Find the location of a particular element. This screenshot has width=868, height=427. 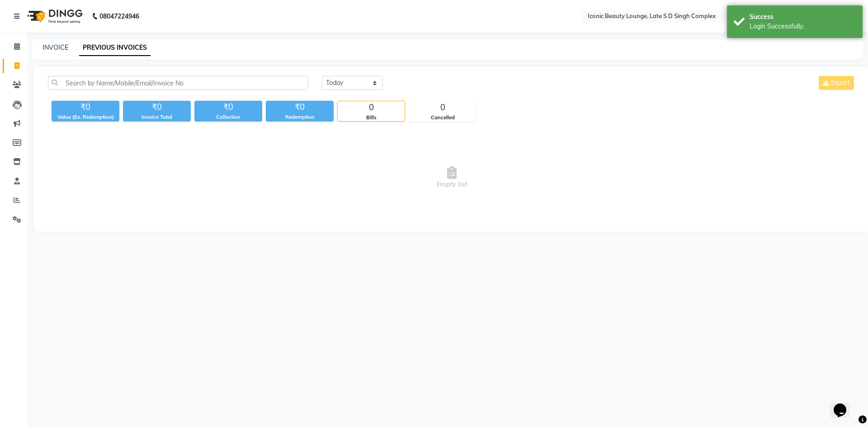

div: Invoice Total is located at coordinates (157, 117).